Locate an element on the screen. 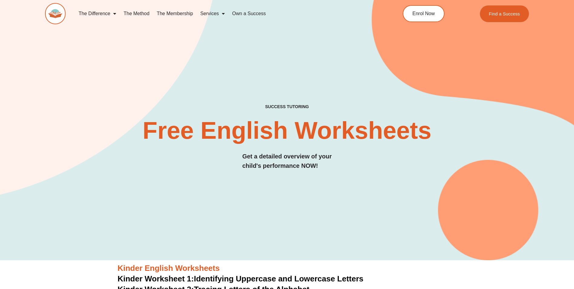 The height and width of the screenshot is (289, 574). h4: SUCCESS TUTORING​ is located at coordinates (287, 107).